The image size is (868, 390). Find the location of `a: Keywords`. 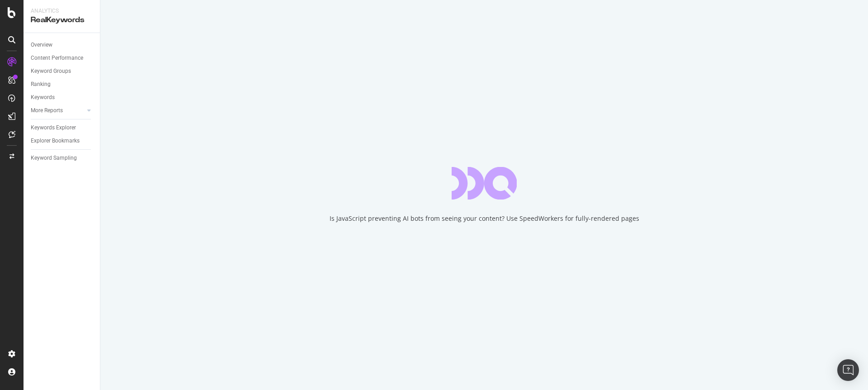

a: Keywords is located at coordinates (62, 97).